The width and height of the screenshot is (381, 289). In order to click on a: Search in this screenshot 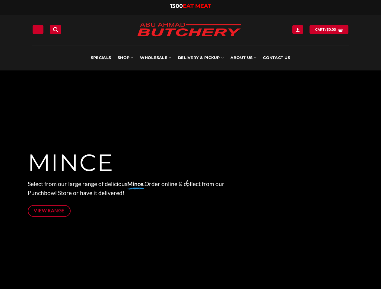, I will do `click(55, 29)`.